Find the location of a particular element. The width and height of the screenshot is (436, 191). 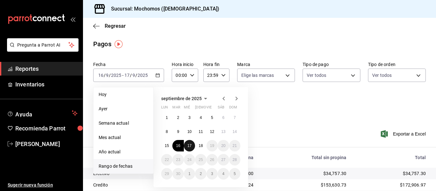

button: 5 de octubre de 2025 is located at coordinates (235, 174).